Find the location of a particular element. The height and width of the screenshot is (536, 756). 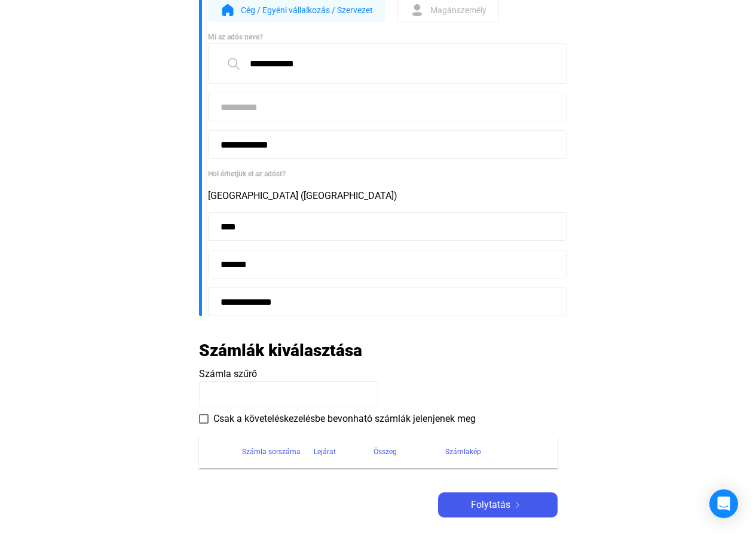

img: arrow-right-white is located at coordinates (517, 505).